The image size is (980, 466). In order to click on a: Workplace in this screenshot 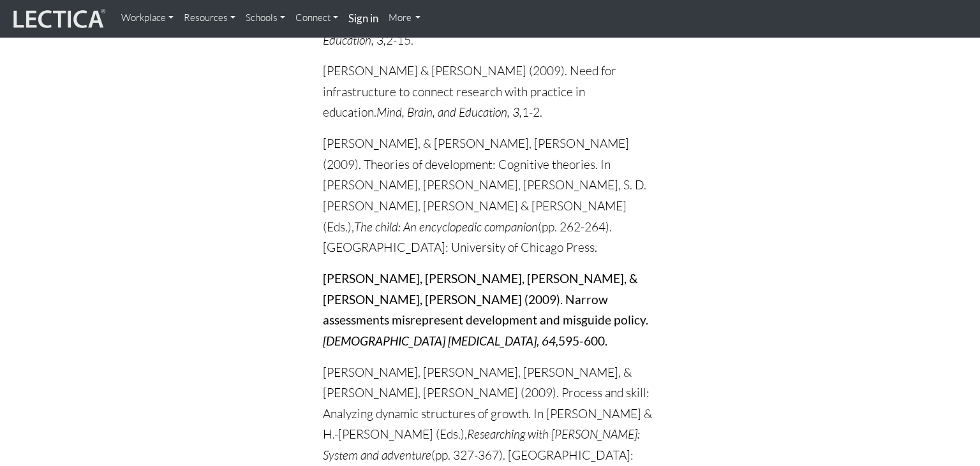, I will do `click(147, 18)`.